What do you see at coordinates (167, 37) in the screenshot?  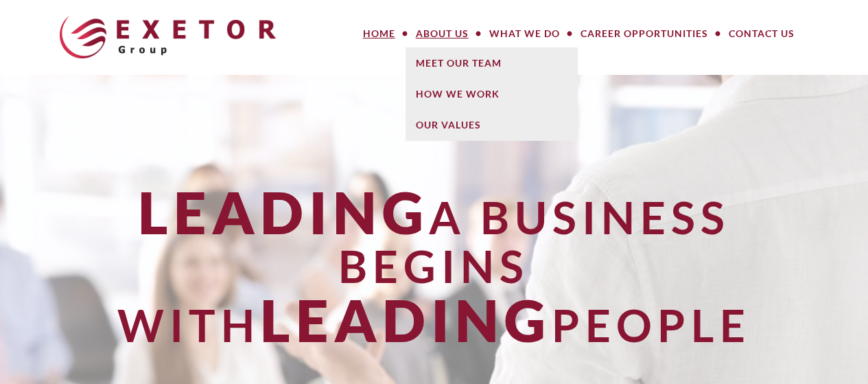 I see `img: The Exetor Group` at bounding box center [167, 37].